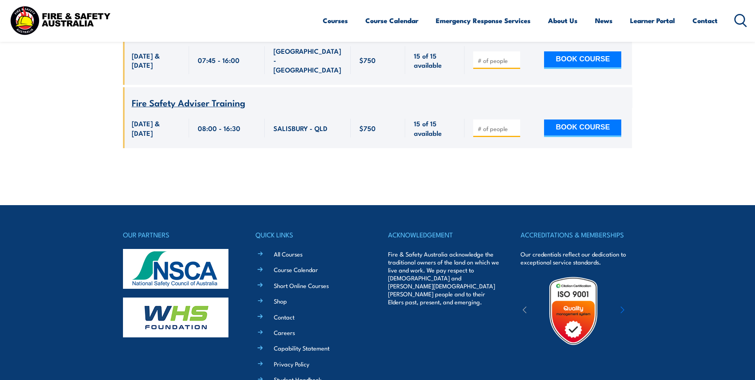 The width and height of the screenshot is (755, 380). Describe the element at coordinates (335, 20) in the screenshot. I see `a: Courses` at that location.